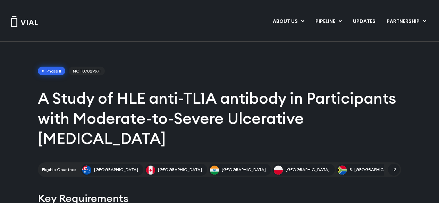 The height and width of the screenshot is (203, 439). I want to click on img: India, so click(214, 170).